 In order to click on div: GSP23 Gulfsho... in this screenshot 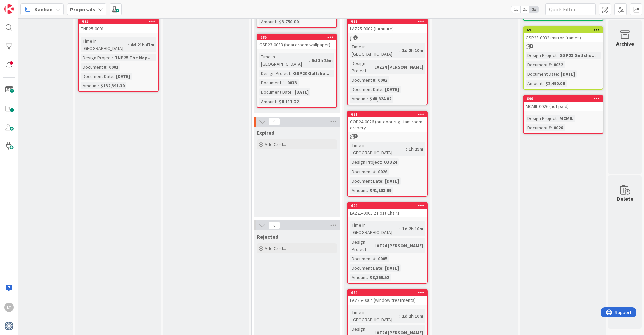, I will do `click(577, 55)`.